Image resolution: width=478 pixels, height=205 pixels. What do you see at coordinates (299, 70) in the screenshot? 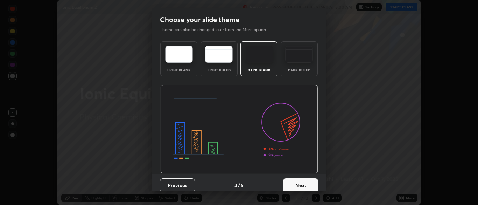
I see `div: Dark Ruled` at bounding box center [299, 70].